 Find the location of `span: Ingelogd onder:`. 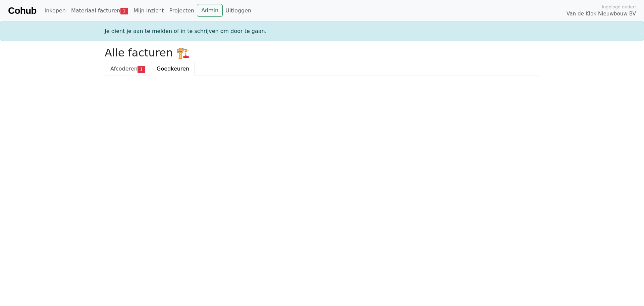

span: Ingelogd onder: is located at coordinates (619, 7).